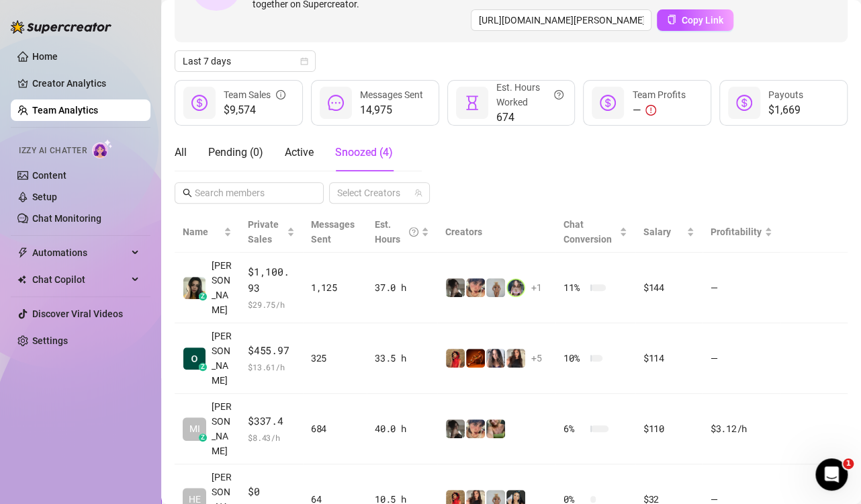  I want to click on span: calendar, so click(305, 61).